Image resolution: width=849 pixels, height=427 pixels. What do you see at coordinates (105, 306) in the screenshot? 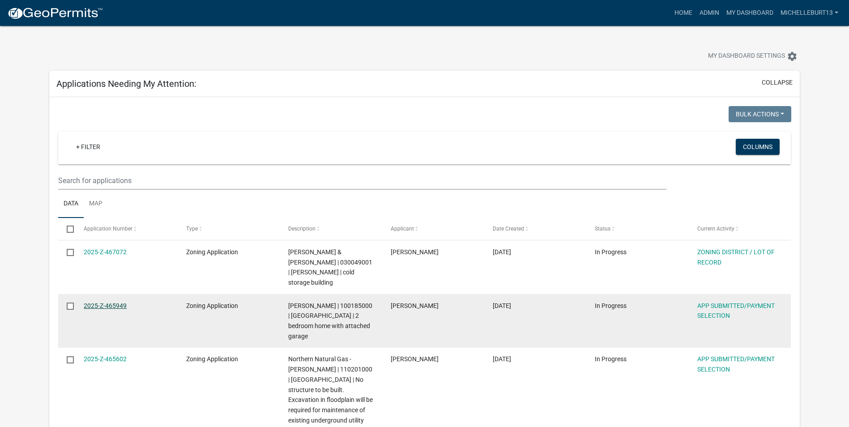
I see `a: 2025-Z-465949` at bounding box center [105, 306].